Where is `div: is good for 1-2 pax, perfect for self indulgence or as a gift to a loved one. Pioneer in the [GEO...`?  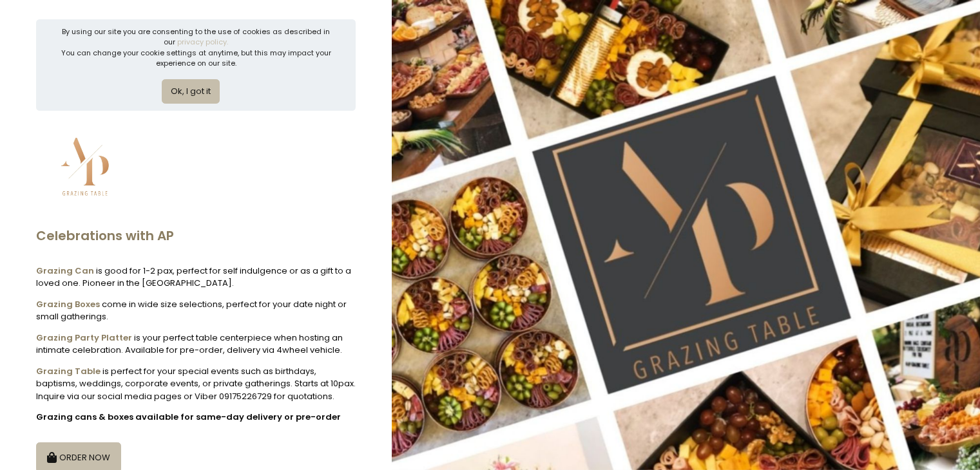
div: is good for 1-2 pax, perfect for self indulgence or as a gift to a loved one. Pioneer in the [GEO... is located at coordinates (196, 277).